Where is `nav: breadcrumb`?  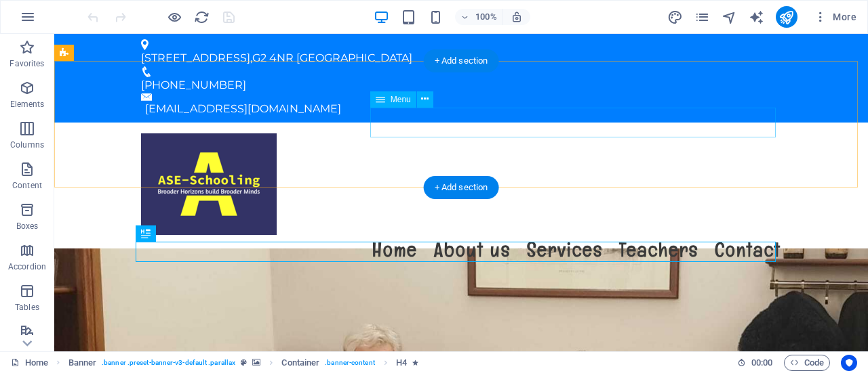
nav: breadcrumb is located at coordinates (244, 364).